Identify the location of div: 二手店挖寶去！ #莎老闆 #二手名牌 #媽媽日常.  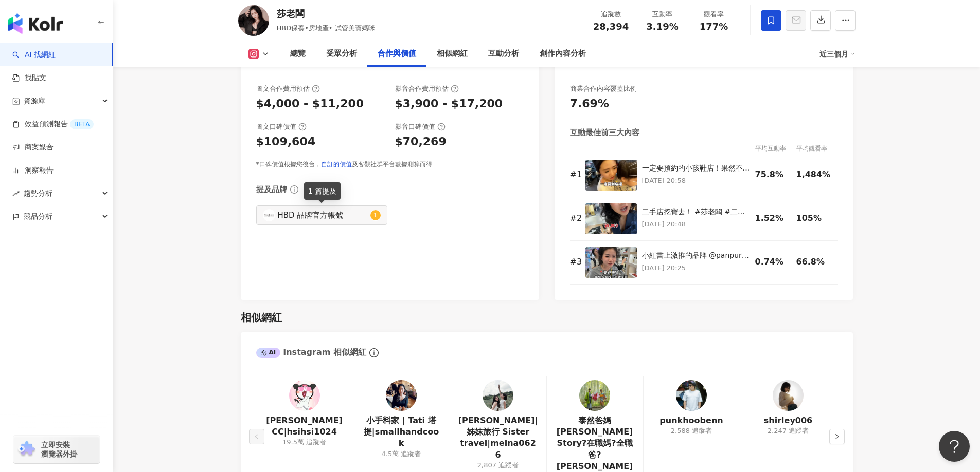
(696, 212).